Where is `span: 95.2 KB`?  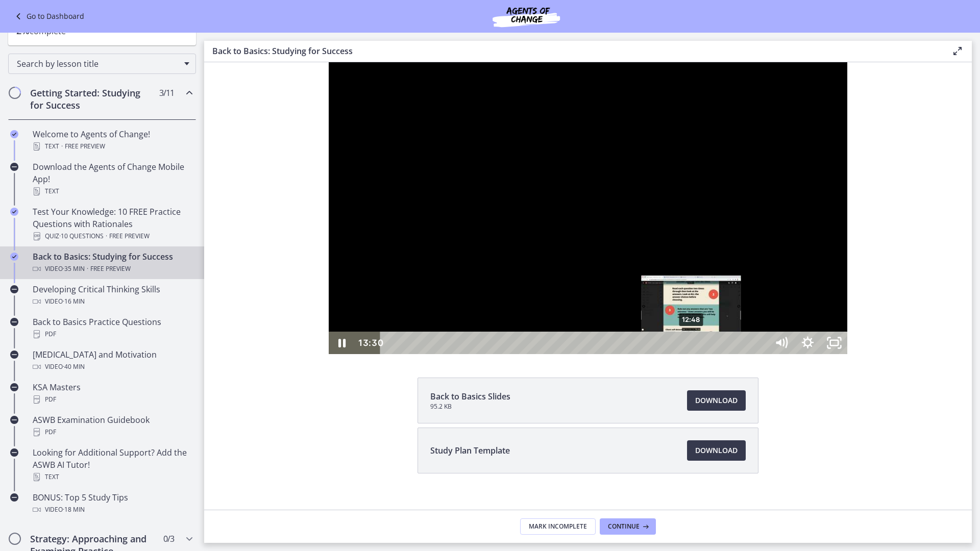 span: 95.2 KB is located at coordinates (470, 407).